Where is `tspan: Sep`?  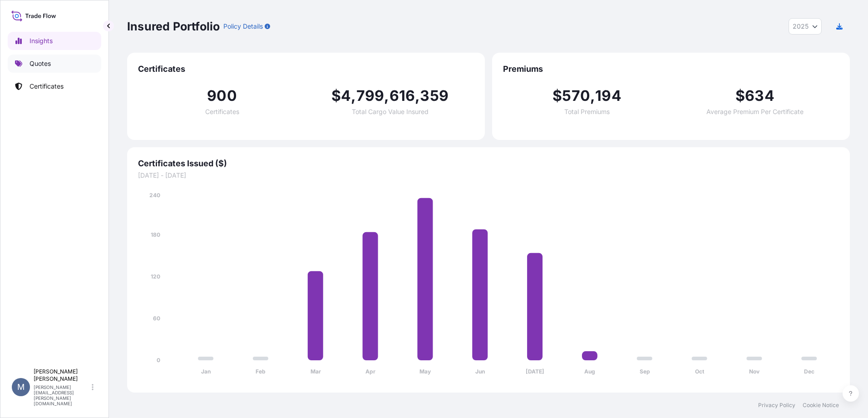 tspan: Sep is located at coordinates (644, 371).